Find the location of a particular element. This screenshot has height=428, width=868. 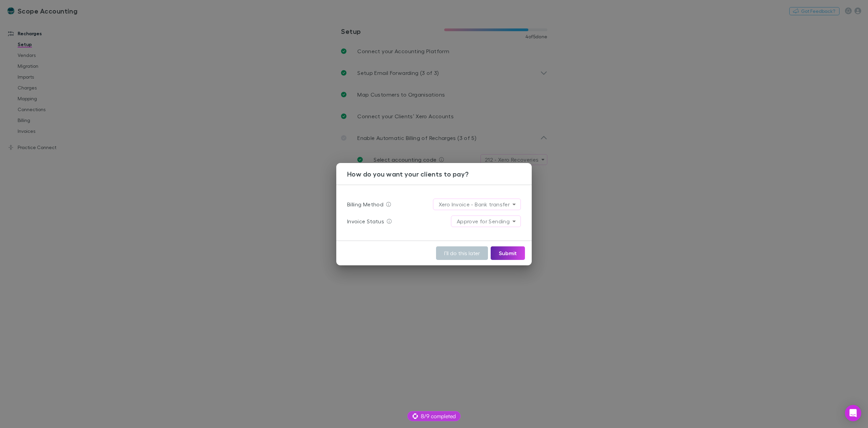

h3: How do you want your clients to pay? is located at coordinates (440, 174).